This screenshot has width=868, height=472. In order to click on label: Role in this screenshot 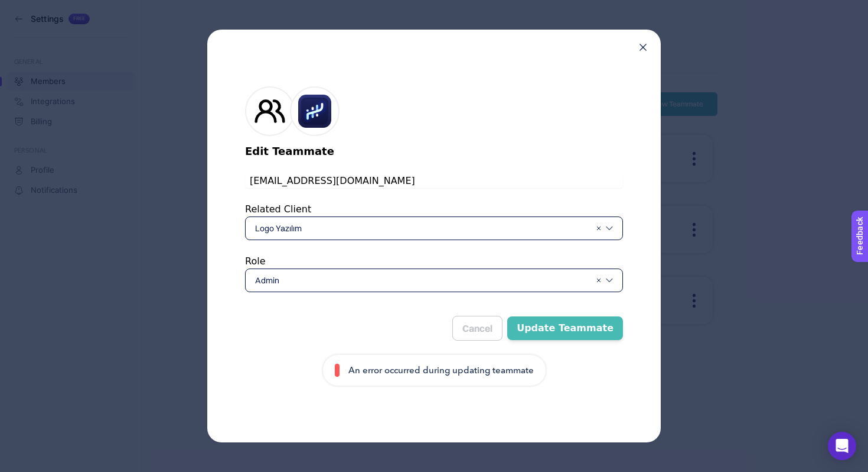, I will do `click(255, 260)`.